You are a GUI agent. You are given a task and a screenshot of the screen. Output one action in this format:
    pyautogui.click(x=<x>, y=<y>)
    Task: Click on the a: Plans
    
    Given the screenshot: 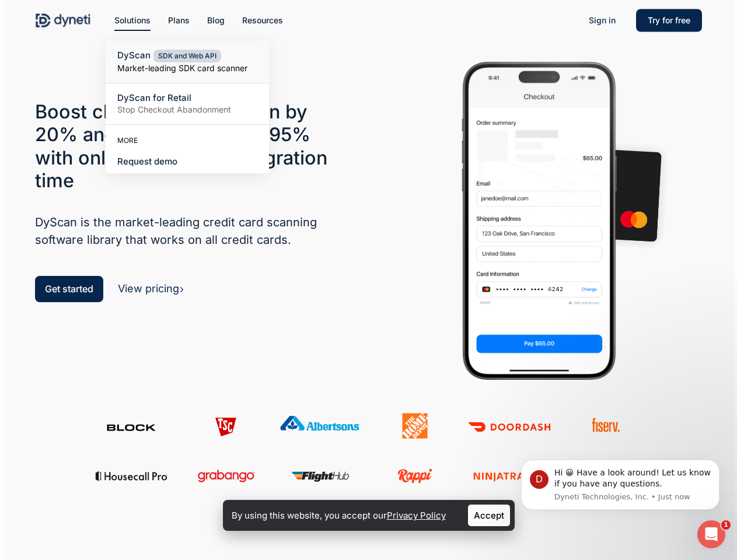 What is the action you would take?
    pyautogui.click(x=179, y=20)
    